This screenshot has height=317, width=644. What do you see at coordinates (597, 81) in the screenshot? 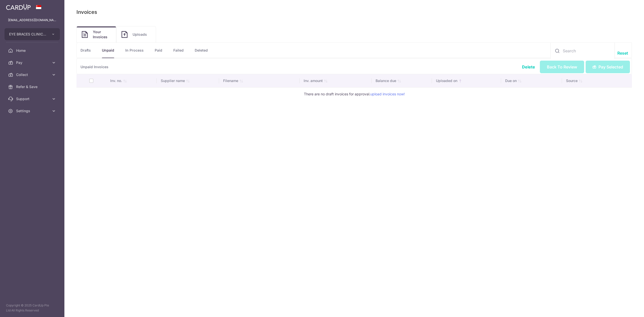
I see `th: Source: activate to sort column ascending` at bounding box center [597, 81].